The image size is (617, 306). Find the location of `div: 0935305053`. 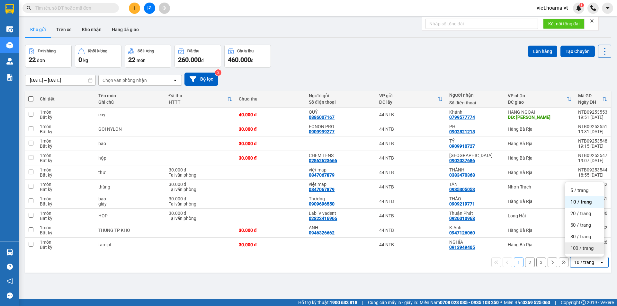

div: 0935305053 is located at coordinates (462, 190).